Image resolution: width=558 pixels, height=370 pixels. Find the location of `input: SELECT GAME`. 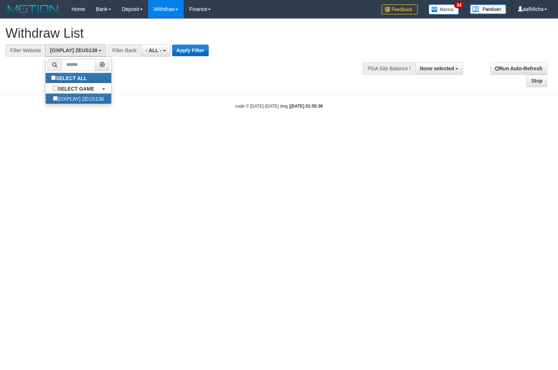

input: SELECT GAME is located at coordinates (55, 88).